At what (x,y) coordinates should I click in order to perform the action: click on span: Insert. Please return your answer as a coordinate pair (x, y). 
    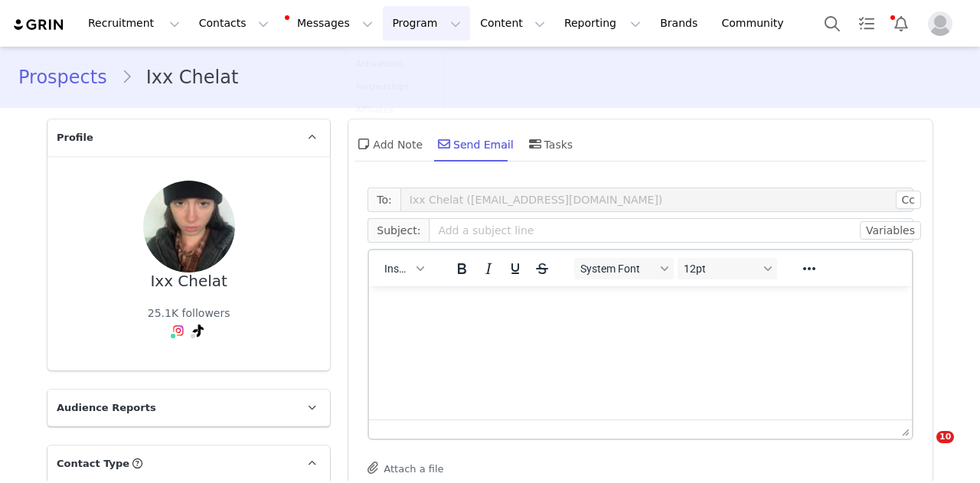
    Looking at the image, I should click on (398, 269).